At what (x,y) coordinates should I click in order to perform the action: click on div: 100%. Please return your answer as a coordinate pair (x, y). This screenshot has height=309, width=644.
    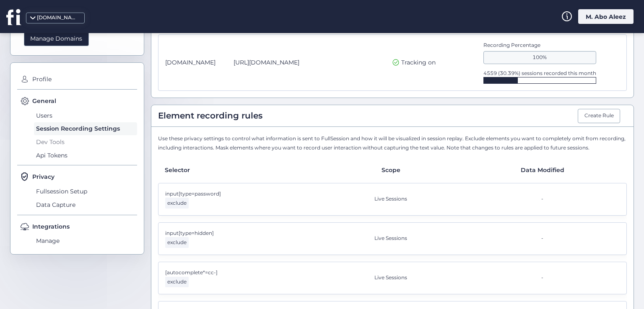
    Looking at the image, I should click on (539, 58).